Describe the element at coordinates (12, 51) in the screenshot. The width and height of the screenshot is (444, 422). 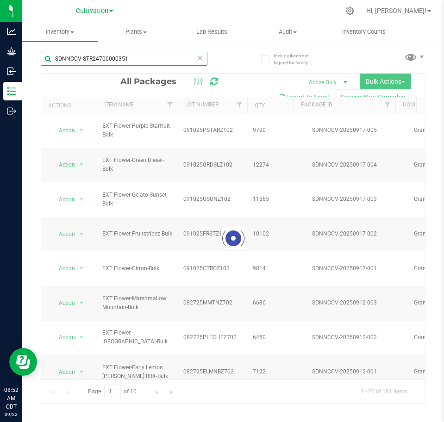
I see `inline-svg: Grow` at that location.